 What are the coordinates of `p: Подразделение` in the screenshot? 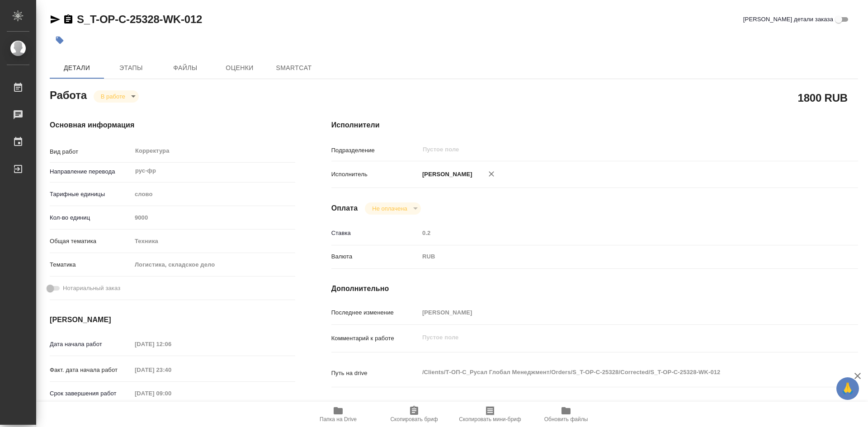 It's located at (375, 150).